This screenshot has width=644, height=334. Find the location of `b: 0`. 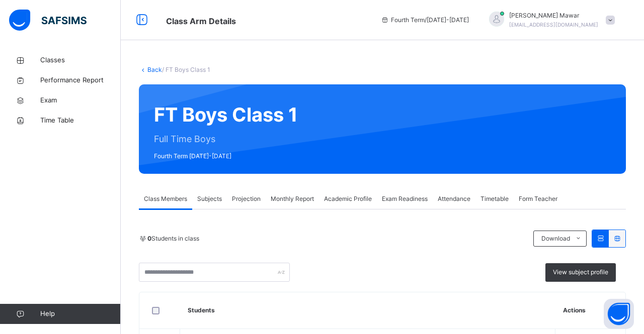

b: 0 is located at coordinates (149, 238).